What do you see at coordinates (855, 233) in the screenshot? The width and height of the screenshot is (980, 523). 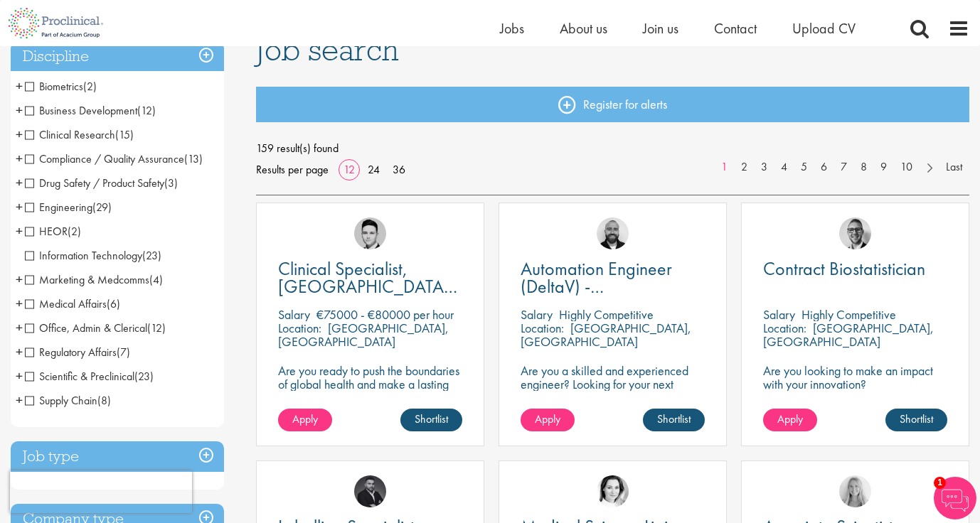 I see `img: George Breen` at bounding box center [855, 233].